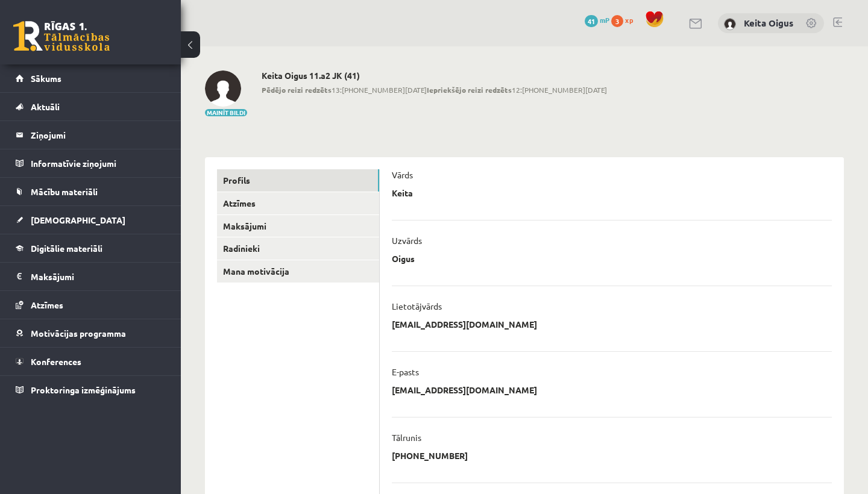 This screenshot has height=494, width=868. Describe the element at coordinates (47, 304) in the screenshot. I see `span: Atzīmes` at that location.